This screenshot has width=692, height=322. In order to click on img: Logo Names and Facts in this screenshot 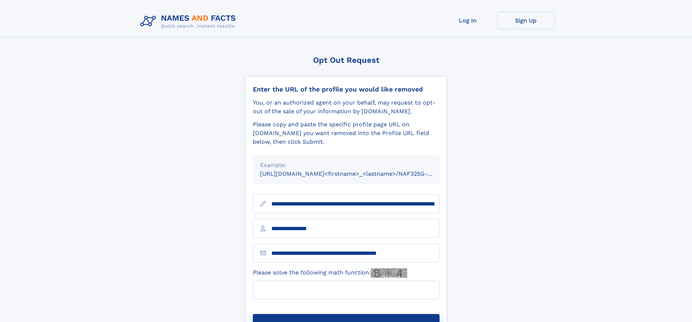, I will do `click(189, 21)`.